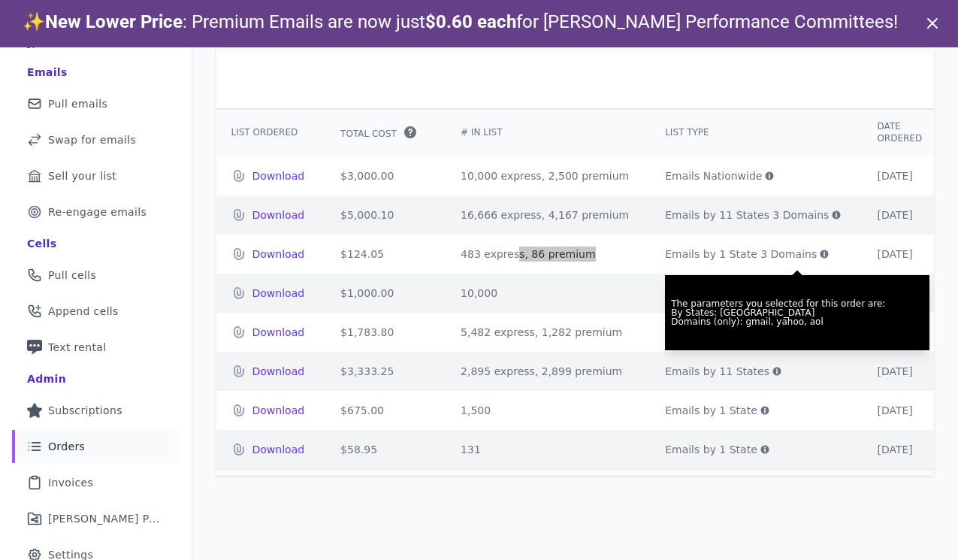 Image resolution: width=958 pixels, height=560 pixels. I want to click on span: Subscriptions, so click(85, 410).